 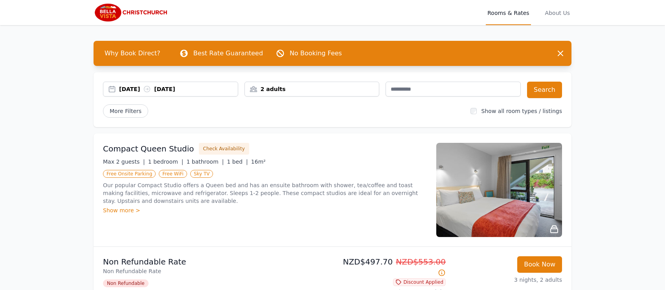 What do you see at coordinates (540, 265) in the screenshot?
I see `button: Book Now` at bounding box center [540, 265].